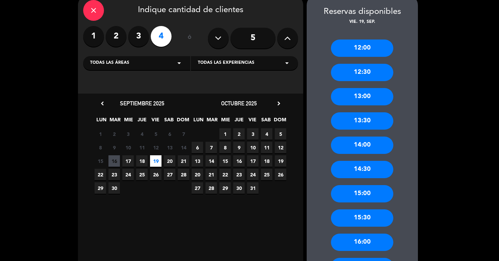 Image resolution: width=499 pixels, height=261 pixels. Describe the element at coordinates (94, 10) in the screenshot. I see `i: close` at that location.